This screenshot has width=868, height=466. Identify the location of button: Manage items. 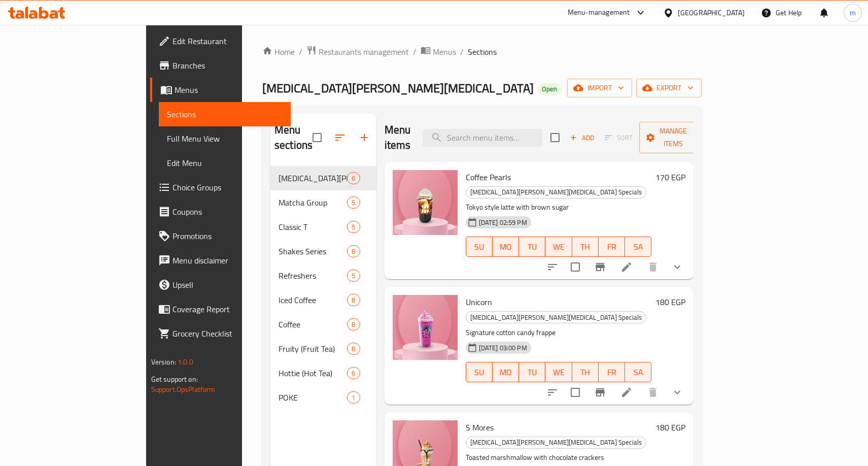
(673, 137).